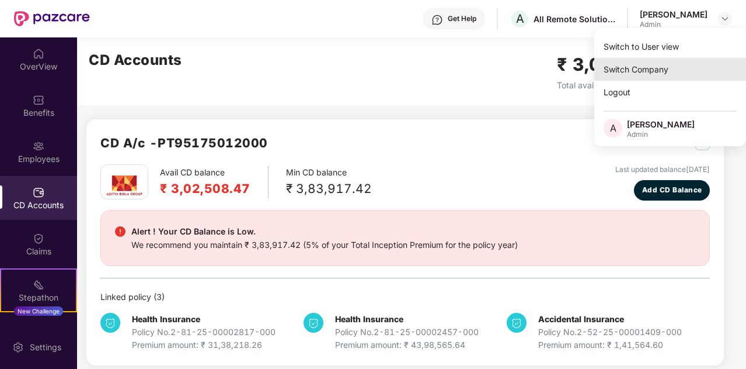 This screenshot has width=746, height=369. Describe the element at coordinates (184, 143) in the screenshot. I see `h2: CD A/c - PT95175012000` at that location.